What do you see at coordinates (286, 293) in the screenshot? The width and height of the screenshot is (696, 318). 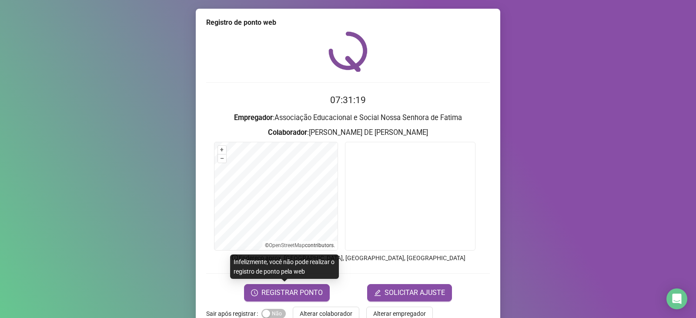 I see `button: REGISTRAR PONTO` at bounding box center [286, 293].